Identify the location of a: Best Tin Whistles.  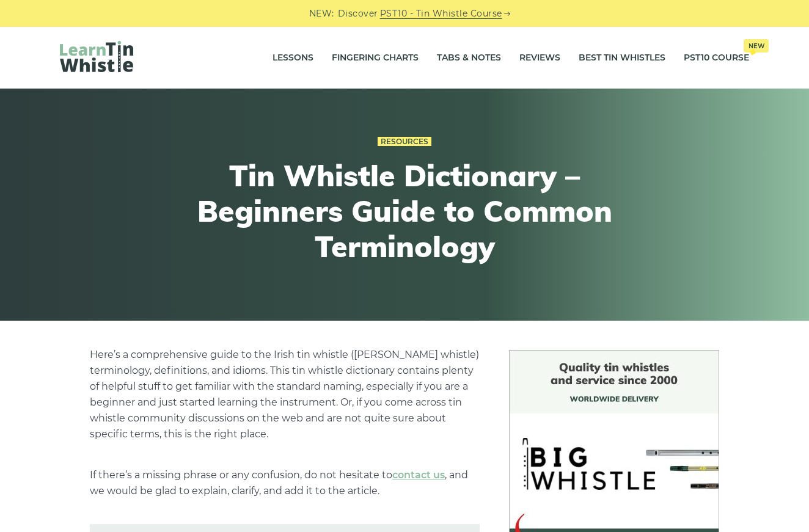
(622, 58).